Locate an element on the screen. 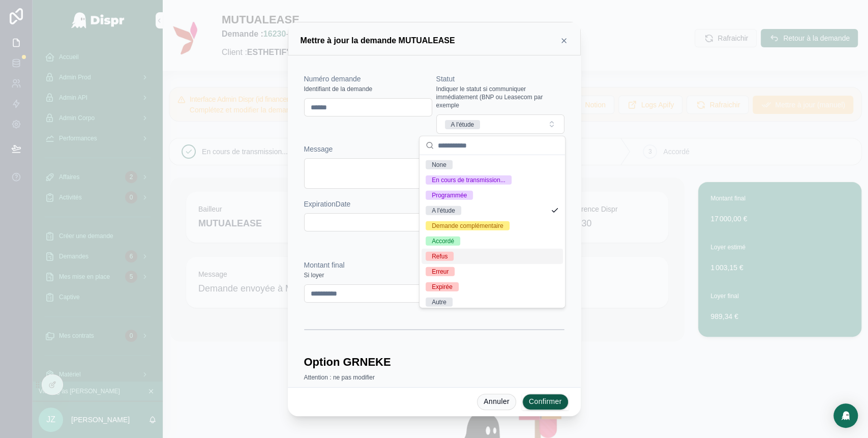  div: Suggestions is located at coordinates (492, 231).